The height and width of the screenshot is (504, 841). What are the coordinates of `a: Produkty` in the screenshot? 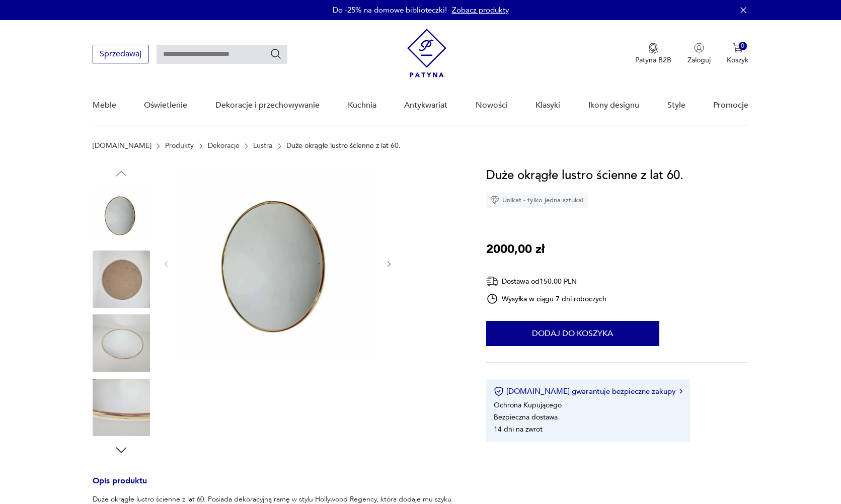 It's located at (180, 146).